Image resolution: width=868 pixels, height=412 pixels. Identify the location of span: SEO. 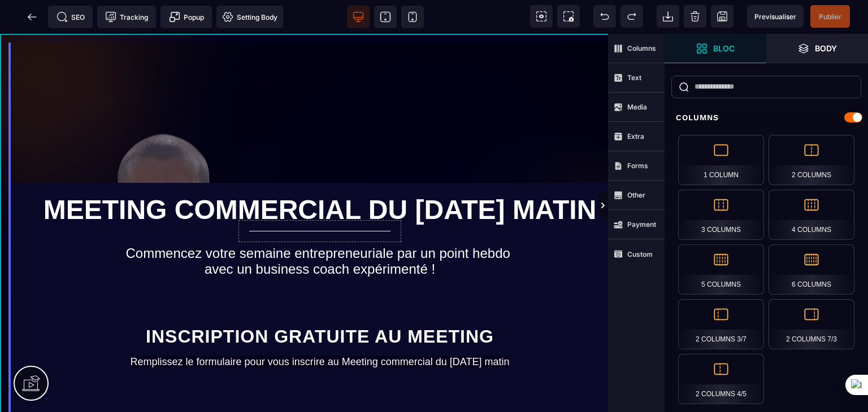
(71, 17).